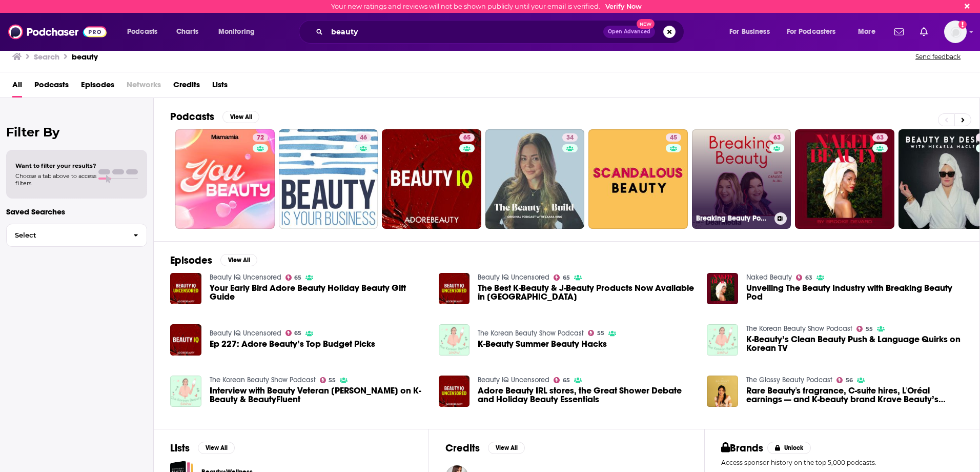  I want to click on button: Select, so click(76, 235).